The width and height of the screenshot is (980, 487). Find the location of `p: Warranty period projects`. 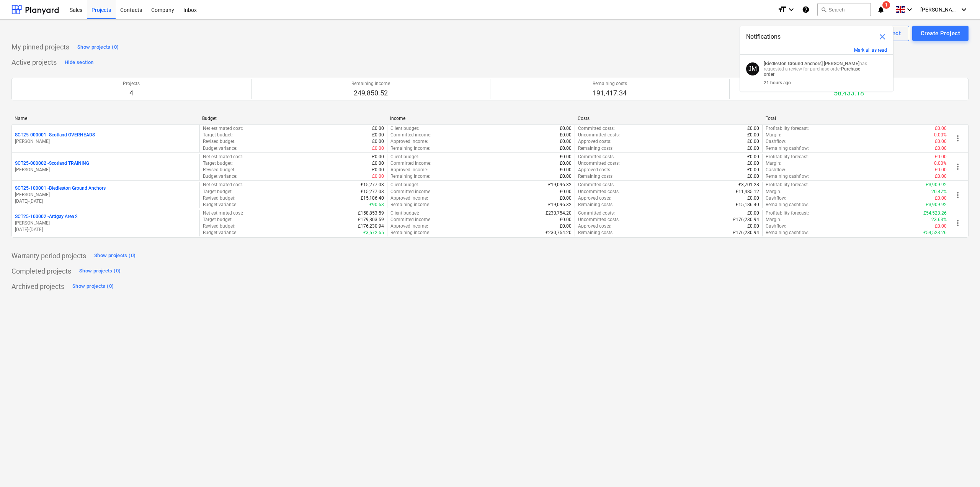

p: Warranty period projects is located at coordinates (49, 256).